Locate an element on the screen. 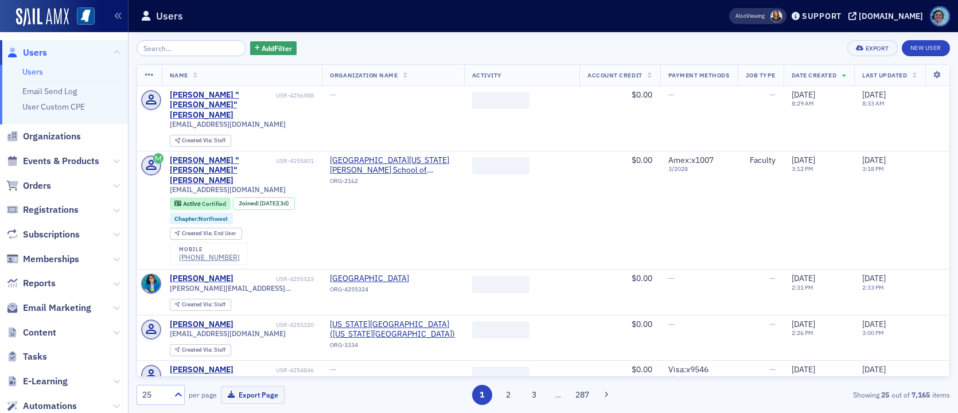 Image resolution: width=958 pixels, height=413 pixels. a: Events & Products is located at coordinates (53, 161).